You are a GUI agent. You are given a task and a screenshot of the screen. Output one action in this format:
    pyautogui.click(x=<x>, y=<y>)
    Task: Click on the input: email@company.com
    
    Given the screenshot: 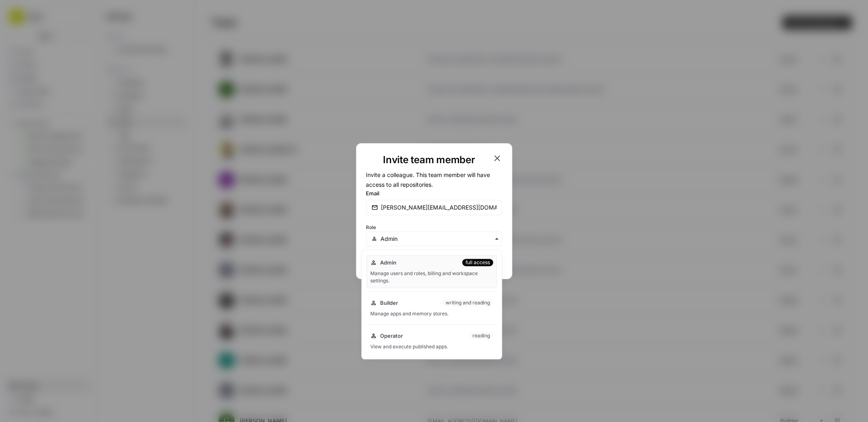 What is the action you would take?
    pyautogui.click(x=439, y=207)
    